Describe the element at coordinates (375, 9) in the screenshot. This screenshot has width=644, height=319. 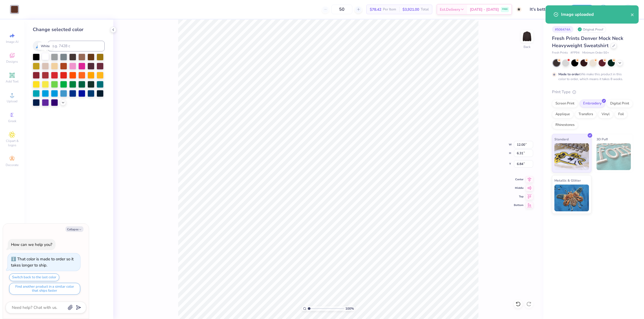
I see `span: $78.42` at that location.